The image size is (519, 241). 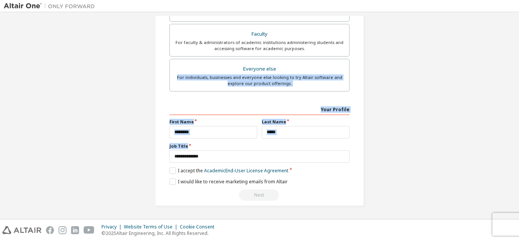 What do you see at coordinates (259, 146) in the screenshot?
I see `label: Job Title` at bounding box center [259, 146].